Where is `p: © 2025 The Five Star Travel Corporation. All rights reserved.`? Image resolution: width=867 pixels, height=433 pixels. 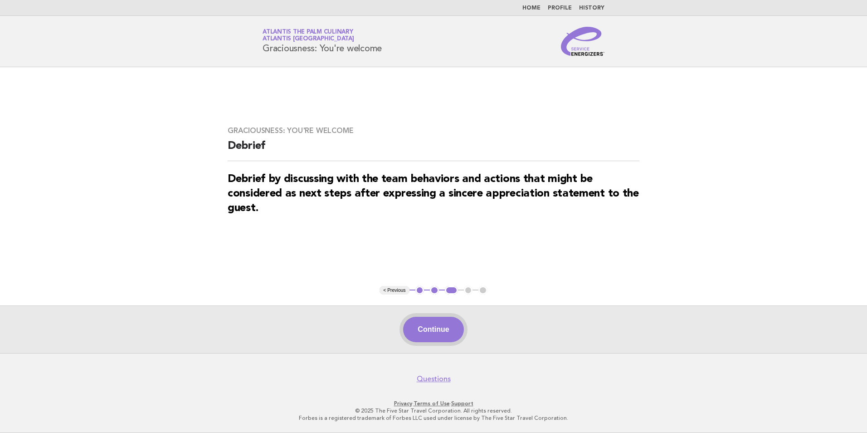 p: © 2025 The Five Star Travel Corporation. All rights reserved. is located at coordinates (434, 410).